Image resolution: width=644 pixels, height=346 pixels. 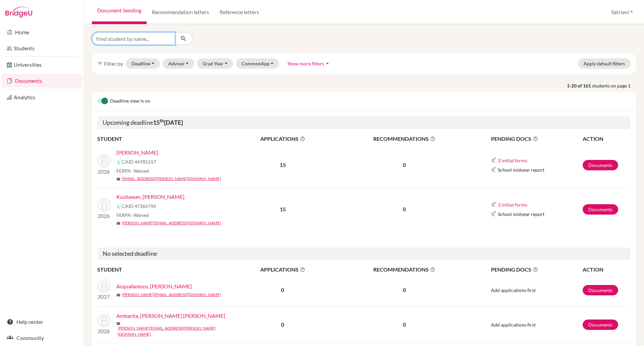 I want to click on p: 2027, so click(x=105, y=296).